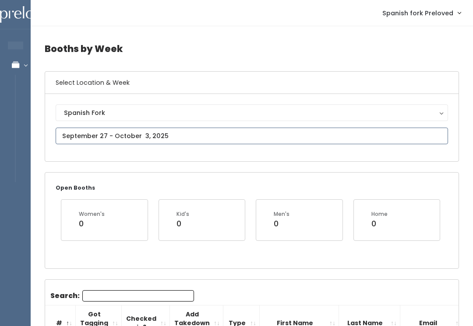 This screenshot has height=326, width=473. Describe the element at coordinates (252, 49) in the screenshot. I see `h4: Booths by Week` at that location.